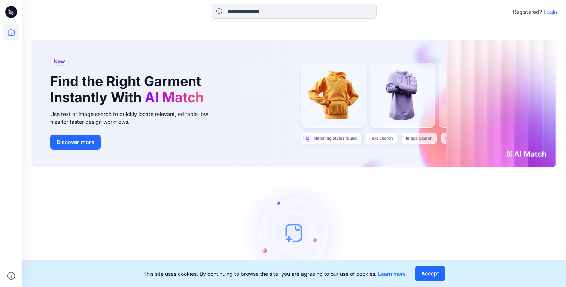 The width and height of the screenshot is (566, 287). What do you see at coordinates (430, 273) in the screenshot?
I see `button: Accept` at bounding box center [430, 273].